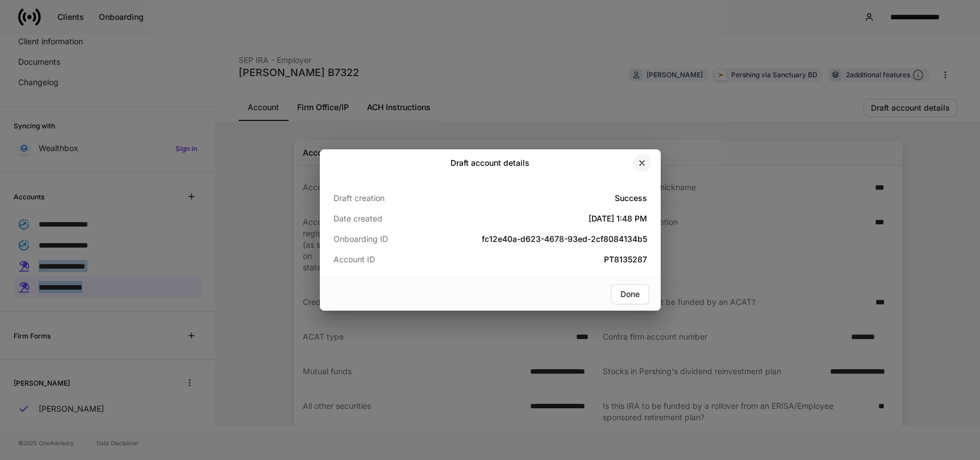 The width and height of the screenshot is (980, 460). What do you see at coordinates (630, 294) in the screenshot?
I see `button: Done` at bounding box center [630, 294].